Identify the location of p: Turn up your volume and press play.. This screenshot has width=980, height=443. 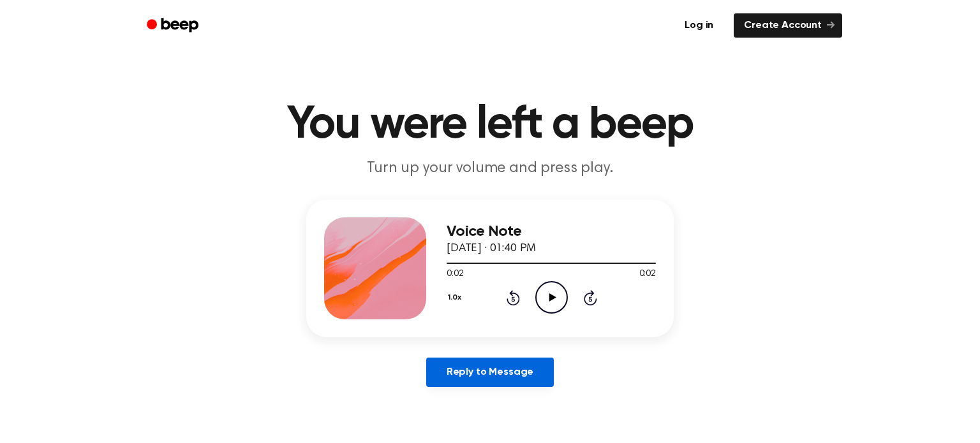
(490, 169).